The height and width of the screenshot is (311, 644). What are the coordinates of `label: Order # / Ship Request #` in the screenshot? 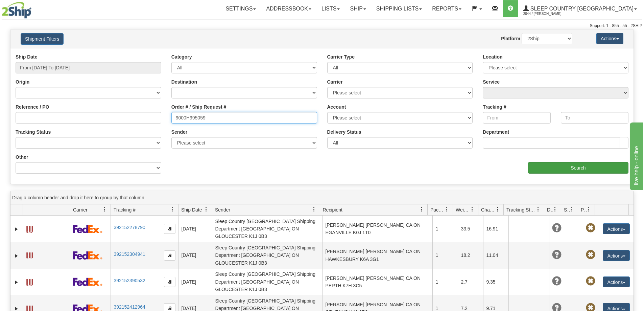 It's located at (198, 107).